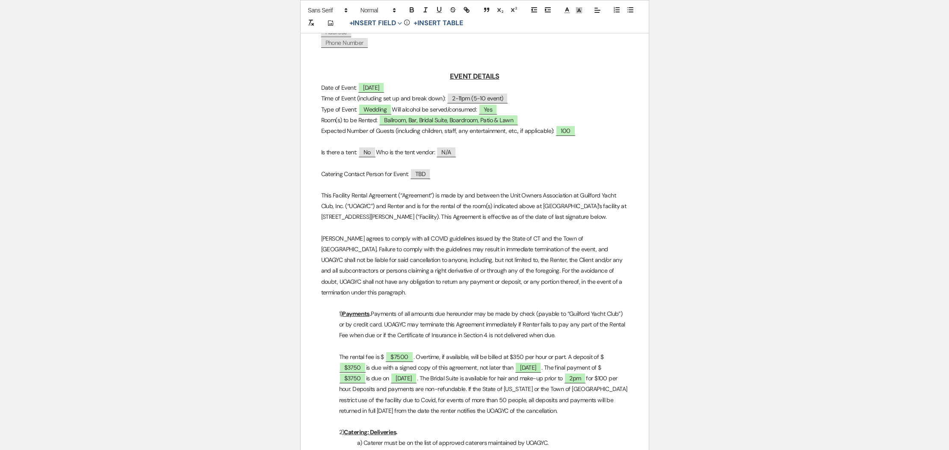 This screenshot has width=949, height=450. What do you see at coordinates (375, 109) in the screenshot?
I see `span: Wedding` at bounding box center [375, 109].